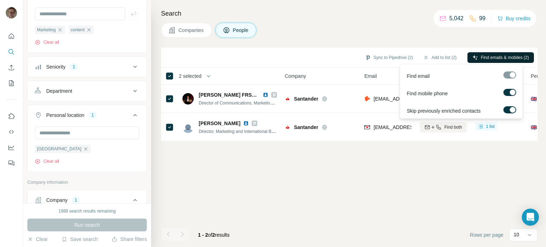 The height and width of the screenshot is (247, 546). I want to click on div: Department, so click(59, 91).